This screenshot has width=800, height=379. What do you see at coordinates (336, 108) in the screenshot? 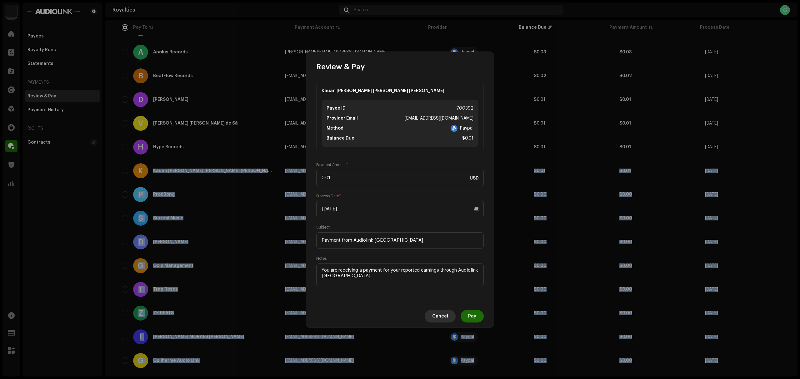
I see `div: Payee ID` at bounding box center [336, 108].